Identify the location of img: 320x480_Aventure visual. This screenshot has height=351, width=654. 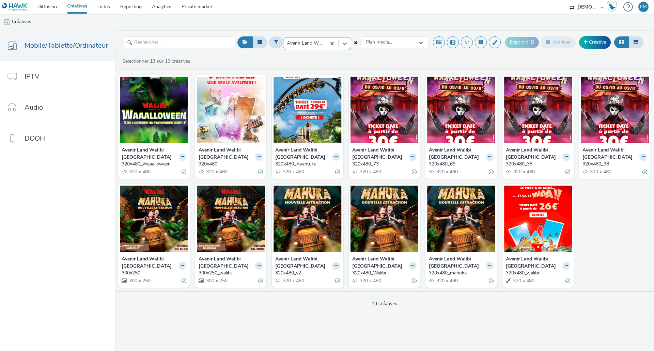
(308, 110).